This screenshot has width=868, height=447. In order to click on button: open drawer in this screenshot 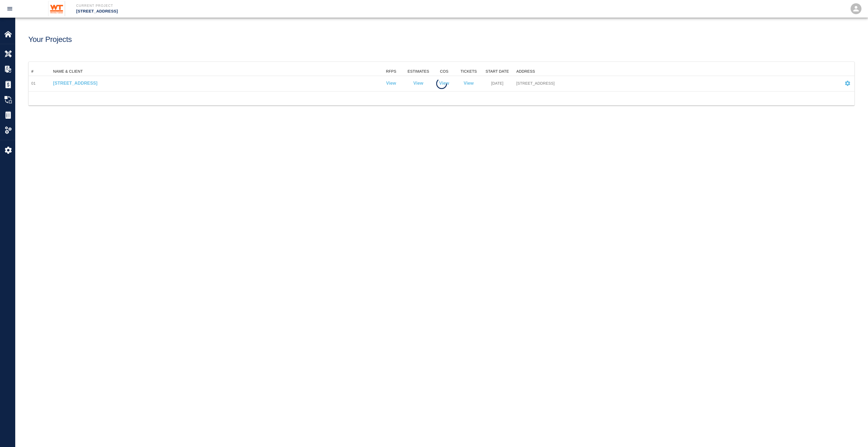, I will do `click(10, 9)`.